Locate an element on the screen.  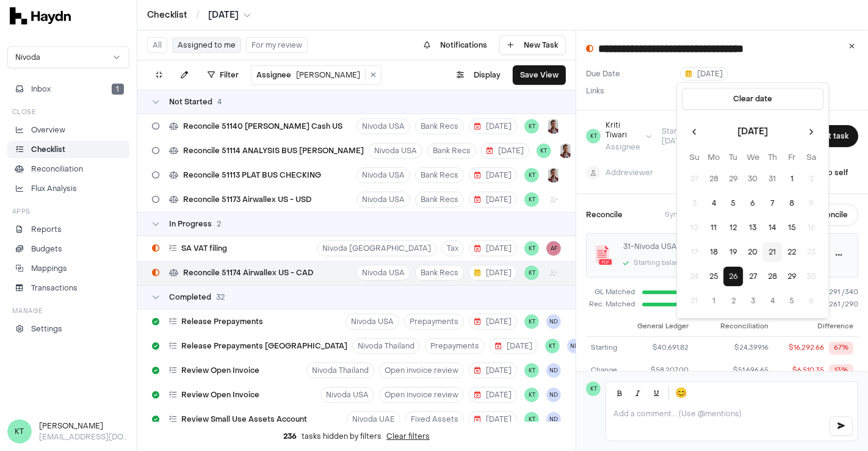
span: 4 is located at coordinates (219, 102).